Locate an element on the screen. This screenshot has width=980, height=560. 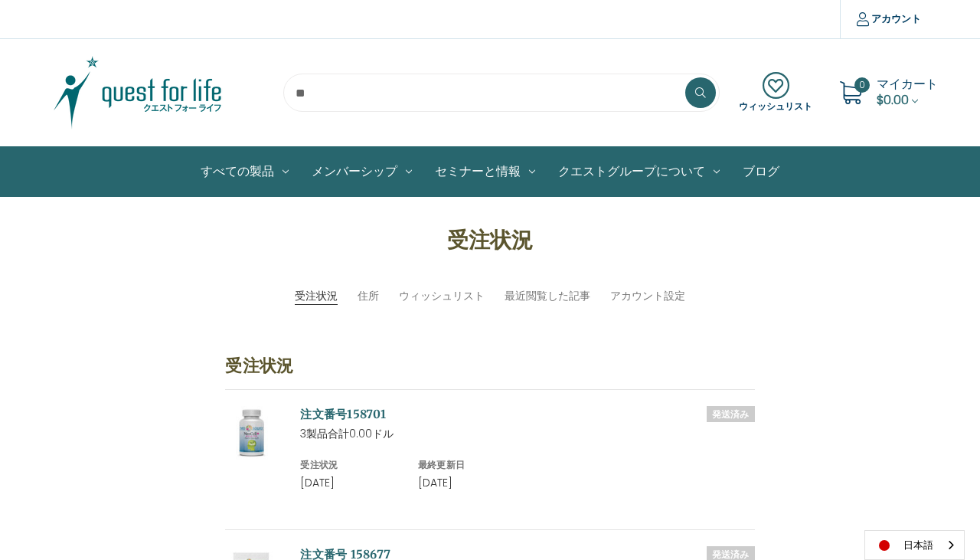
h6: 最終更新日 is located at coordinates (469, 465).